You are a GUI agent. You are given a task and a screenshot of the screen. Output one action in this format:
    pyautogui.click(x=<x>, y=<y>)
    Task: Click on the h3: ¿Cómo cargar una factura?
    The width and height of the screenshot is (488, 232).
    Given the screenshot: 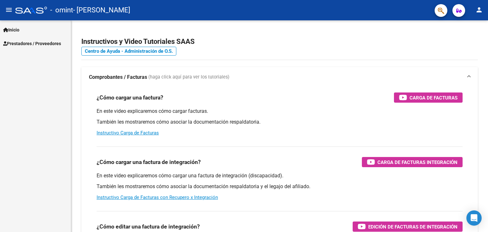 What is the action you would take?
    pyautogui.click(x=130, y=98)
    